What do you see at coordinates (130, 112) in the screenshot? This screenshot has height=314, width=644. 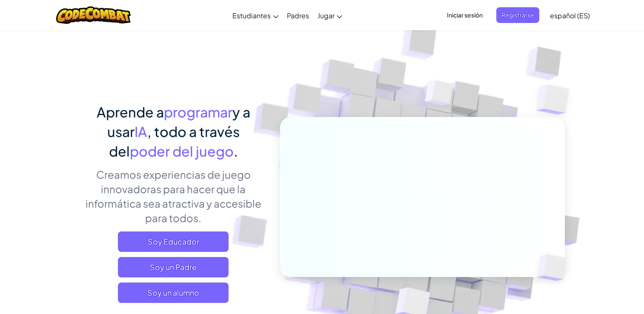 I see `span: Aprende a` at bounding box center [130, 112].